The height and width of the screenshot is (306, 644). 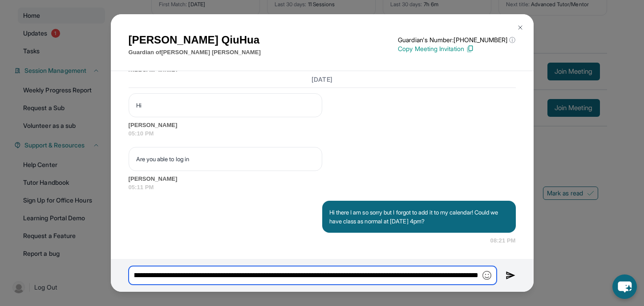 I want to click on span: ⓘ, so click(x=512, y=40).